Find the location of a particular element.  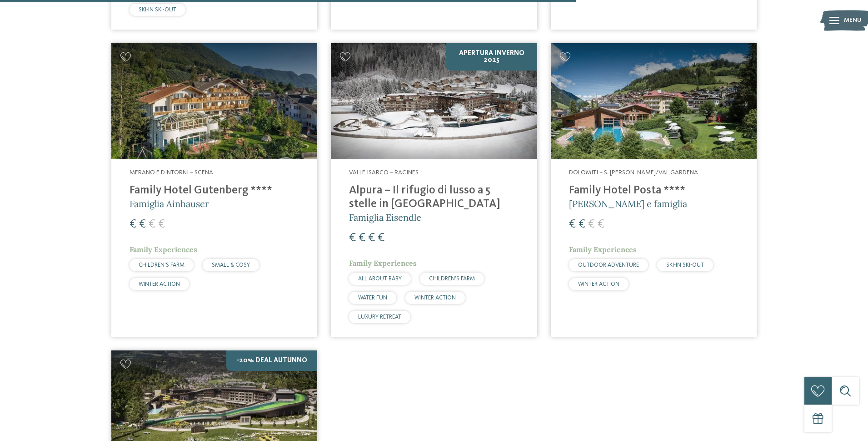

span: LUXURY RETREAT is located at coordinates (379, 317).